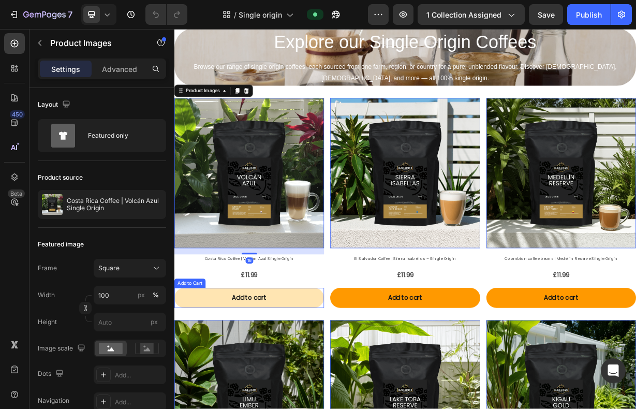  What do you see at coordinates (21, 342) in the screenshot?
I see `div: Add to Cart` at bounding box center [21, 342].